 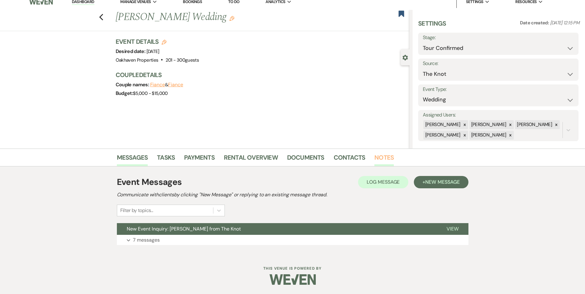 What do you see at coordinates (259, 75) in the screenshot?
I see `h3: Couple Details` at bounding box center [259, 75].